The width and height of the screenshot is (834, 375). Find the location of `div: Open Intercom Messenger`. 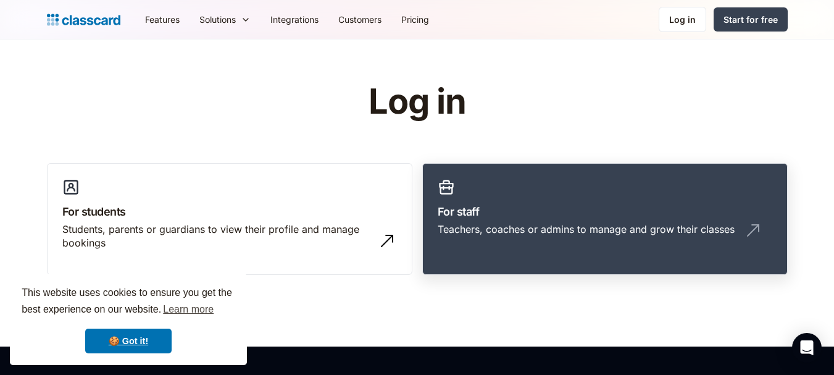

div: Open Intercom Messenger is located at coordinates (807, 348).